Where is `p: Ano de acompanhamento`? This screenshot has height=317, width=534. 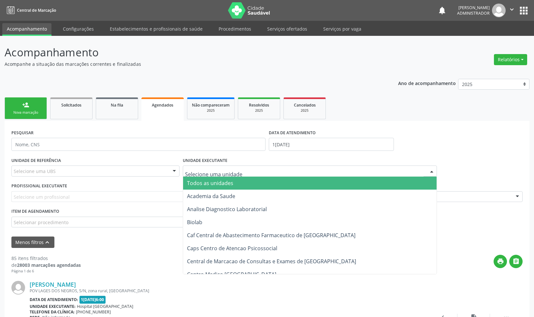
p: Ano de acompanhamento is located at coordinates (427, 83).